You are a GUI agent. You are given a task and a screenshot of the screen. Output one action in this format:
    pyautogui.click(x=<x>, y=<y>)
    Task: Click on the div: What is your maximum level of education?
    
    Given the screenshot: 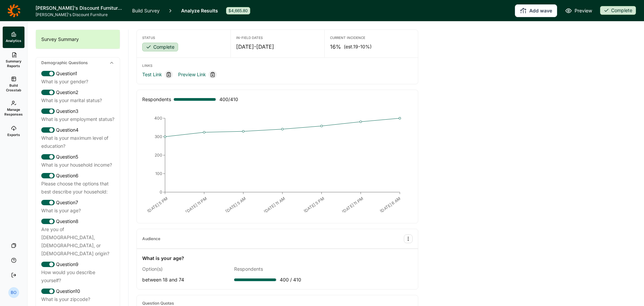 What is the action you would take?
    pyautogui.click(x=78, y=142)
    